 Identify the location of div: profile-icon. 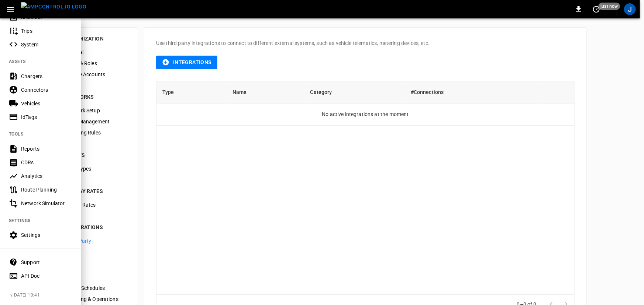
(630, 9).